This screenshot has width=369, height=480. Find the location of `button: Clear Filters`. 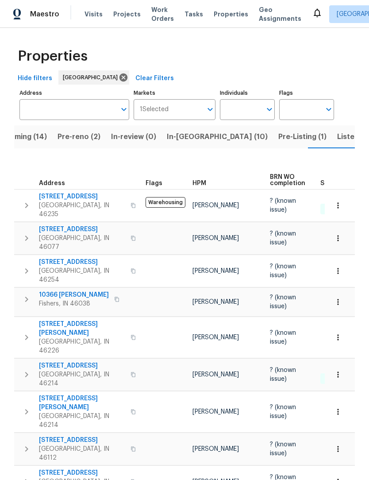

button: Clear Filters is located at coordinates (154, 78).